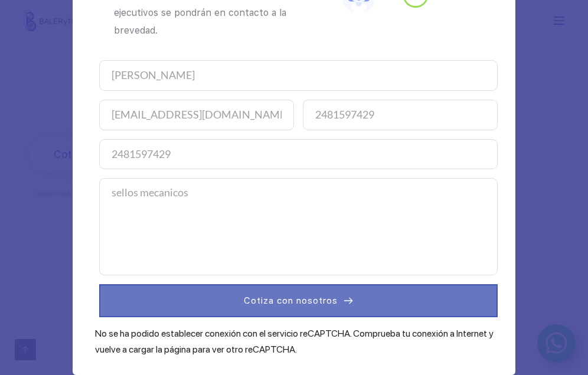 The image size is (588, 375). What do you see at coordinates (196, 115) in the screenshot?
I see `input: Correo Electrónico` at bounding box center [196, 115].